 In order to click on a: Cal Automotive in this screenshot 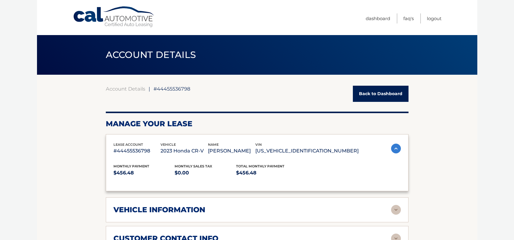, I will do `click(114, 17)`.